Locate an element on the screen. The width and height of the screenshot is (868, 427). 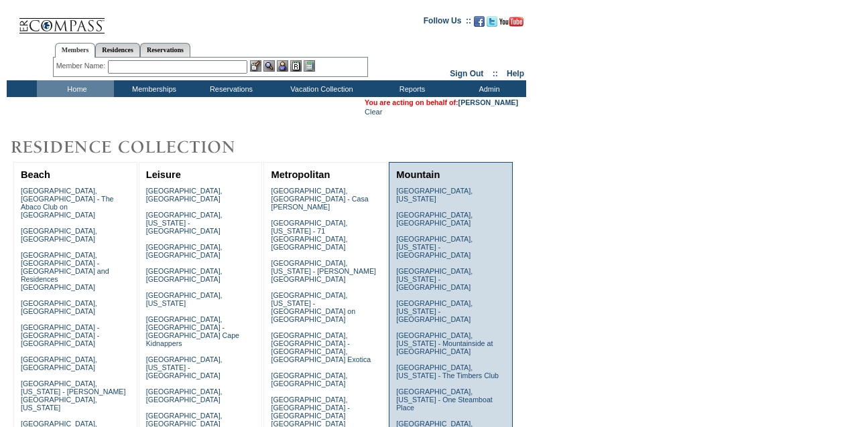
a: Metropolitan is located at coordinates (300, 175).